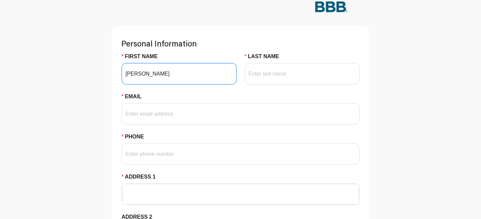  Describe the element at coordinates (241, 195) in the screenshot. I see `input: Address 1` at that location.